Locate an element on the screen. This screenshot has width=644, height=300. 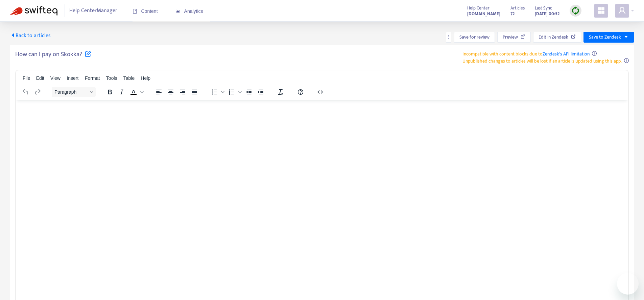
span: Insert is located at coordinates (72, 78).